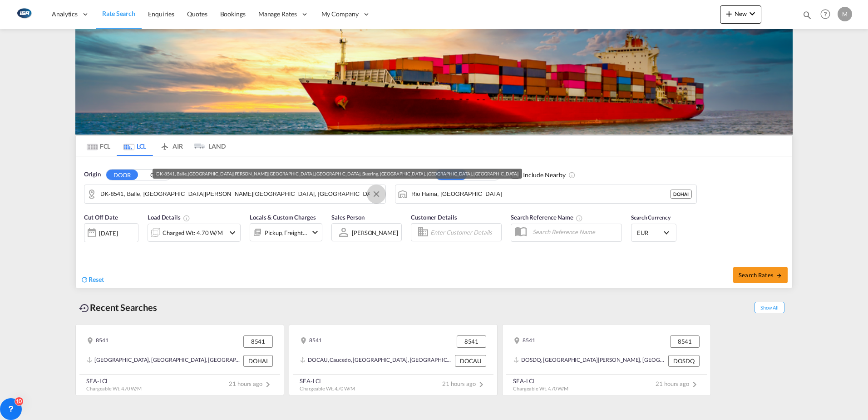  I want to click on div: Pickup Freight Origin Origin Custom, so click(286, 232).